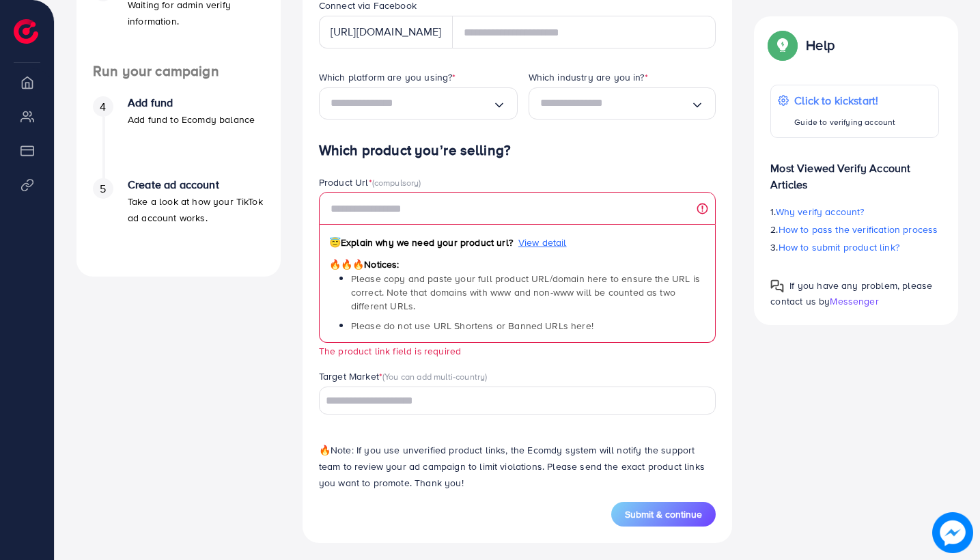 This screenshot has width=980, height=560. What do you see at coordinates (421, 242) in the screenshot?
I see `span: Explain why we need your product url?` at bounding box center [421, 242].